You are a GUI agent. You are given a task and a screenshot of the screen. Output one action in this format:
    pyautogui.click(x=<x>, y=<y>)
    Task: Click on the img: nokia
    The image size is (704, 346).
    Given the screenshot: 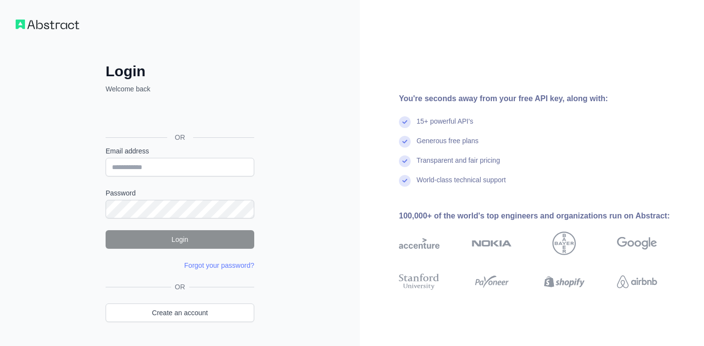 What is the action you would take?
    pyautogui.click(x=492, y=243)
    